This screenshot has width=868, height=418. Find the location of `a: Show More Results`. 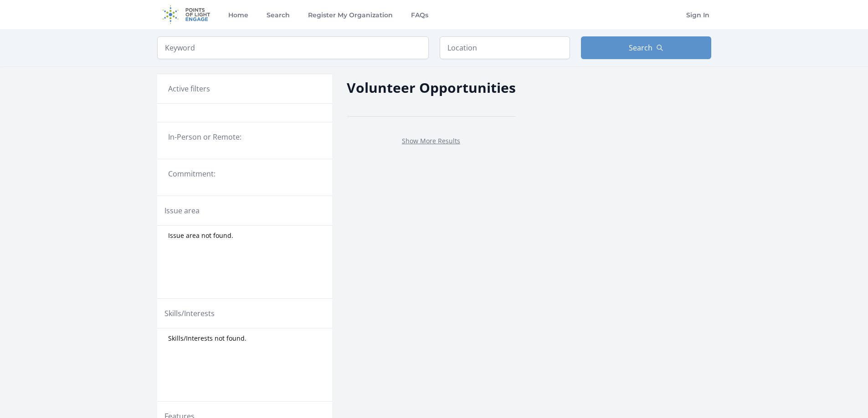

a: Show More Results is located at coordinates (431, 141).